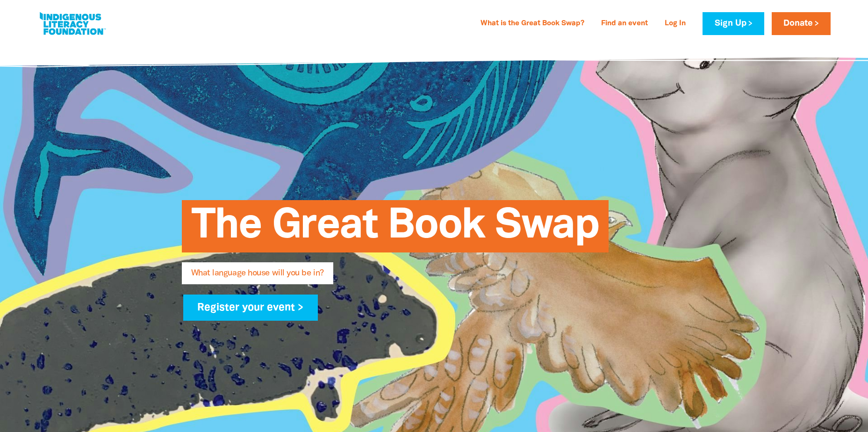 This screenshot has height=432, width=868. Describe the element at coordinates (624, 24) in the screenshot. I see `a: Find an event` at that location.